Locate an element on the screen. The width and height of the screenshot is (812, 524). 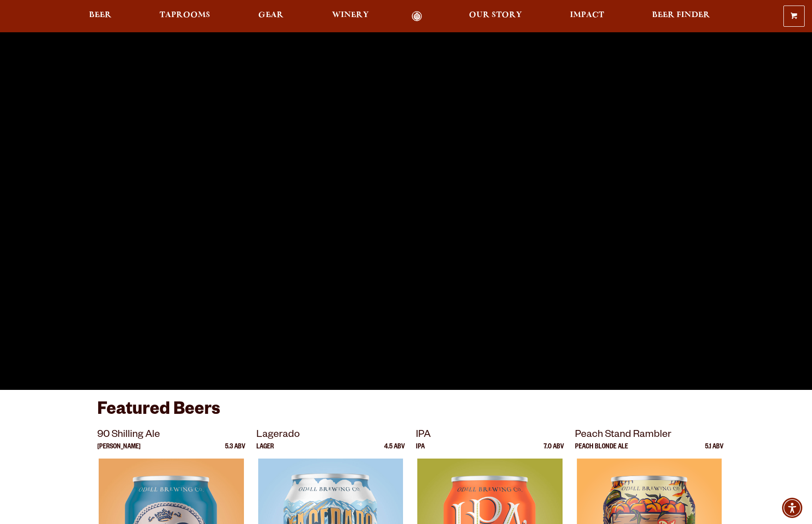
a: Taprooms is located at coordinates (185, 17).